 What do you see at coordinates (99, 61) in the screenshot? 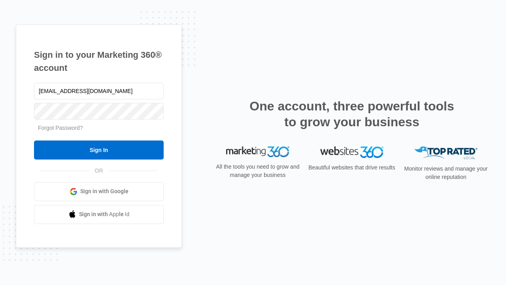
I see `h1: Sign in to your Marketing 360® account` at bounding box center [99, 61].